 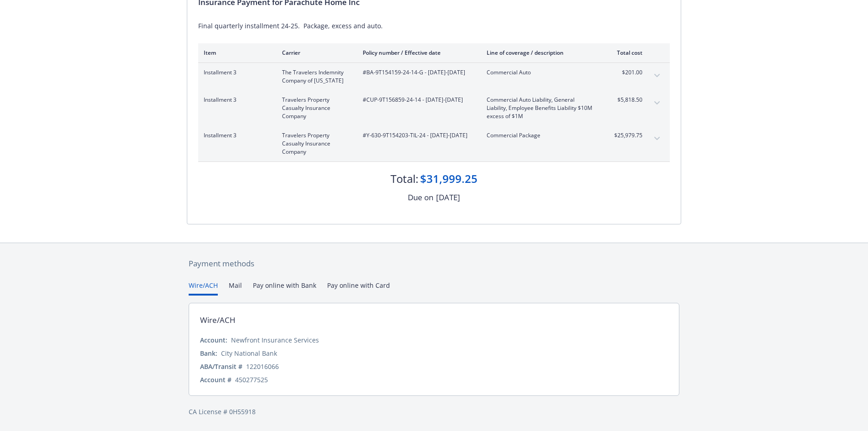 I want to click on span: $5,818.50, so click(x=625, y=100).